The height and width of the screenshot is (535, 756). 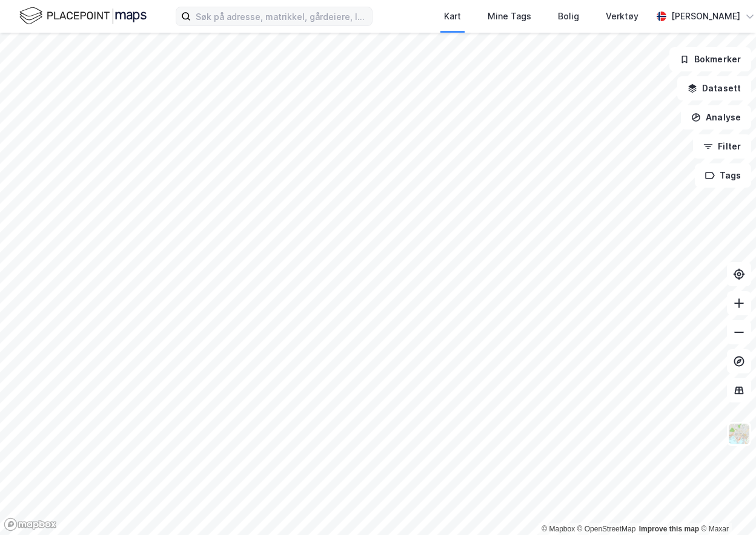 I want to click on button: Datasett, so click(x=715, y=89).